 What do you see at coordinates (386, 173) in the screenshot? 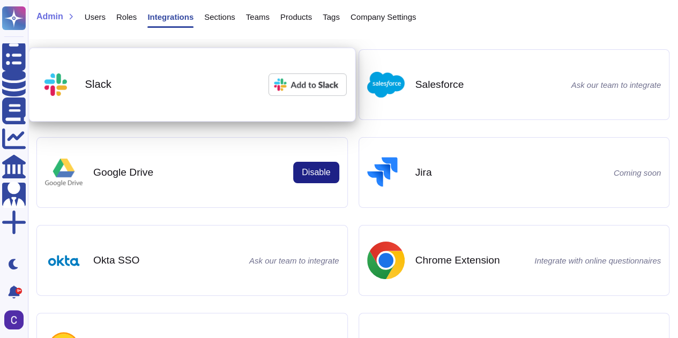
I see `img: Add to Jira` at bounding box center [386, 173].